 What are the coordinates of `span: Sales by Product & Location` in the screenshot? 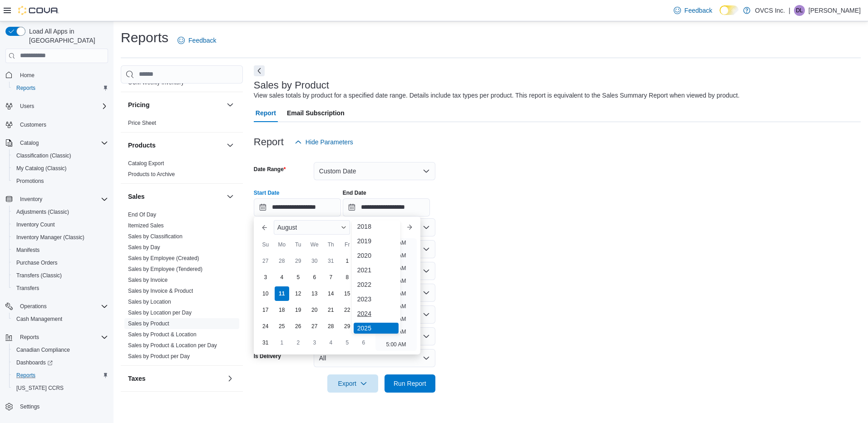 It's located at (162, 334).